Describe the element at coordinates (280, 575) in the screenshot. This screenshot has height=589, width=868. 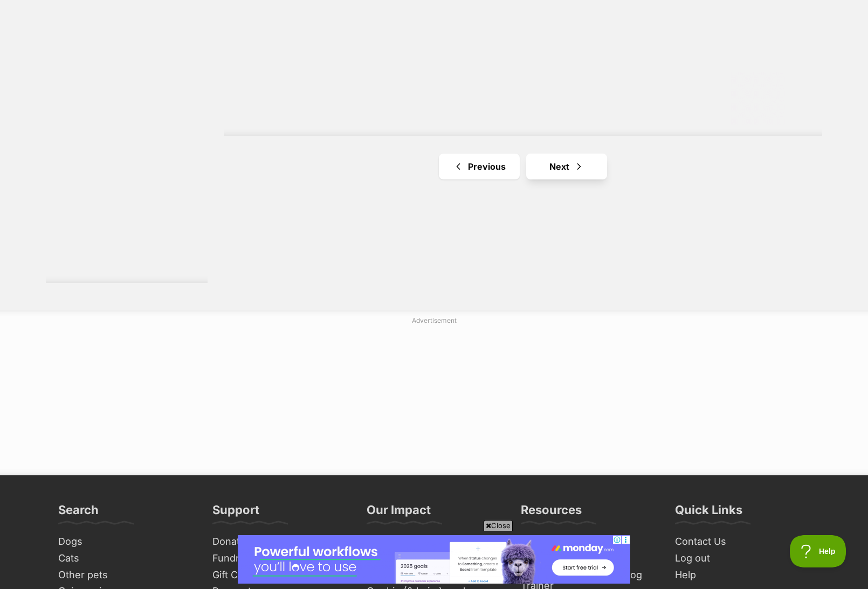
I see `a: Gift Cards` at that location.